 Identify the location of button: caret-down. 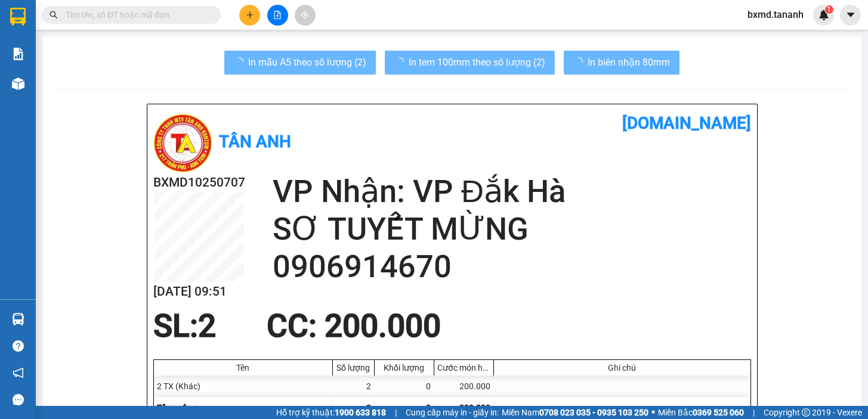
(850, 15).